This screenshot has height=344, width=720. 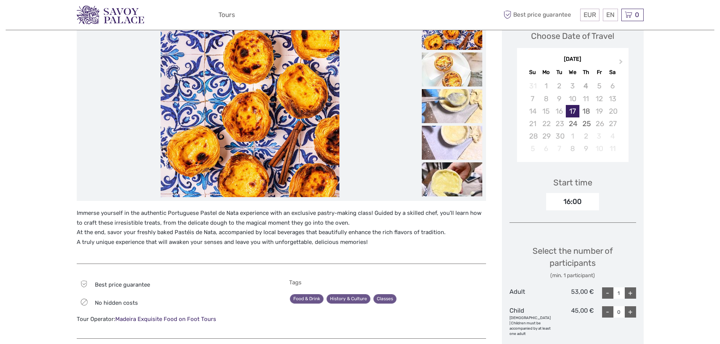 I want to click on div: Not available Monday, October 6th, 2025, so click(x=546, y=149).